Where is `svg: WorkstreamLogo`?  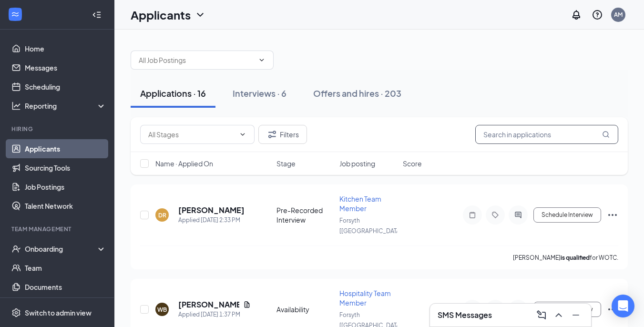
svg: WorkstreamLogo is located at coordinates (15, 15).